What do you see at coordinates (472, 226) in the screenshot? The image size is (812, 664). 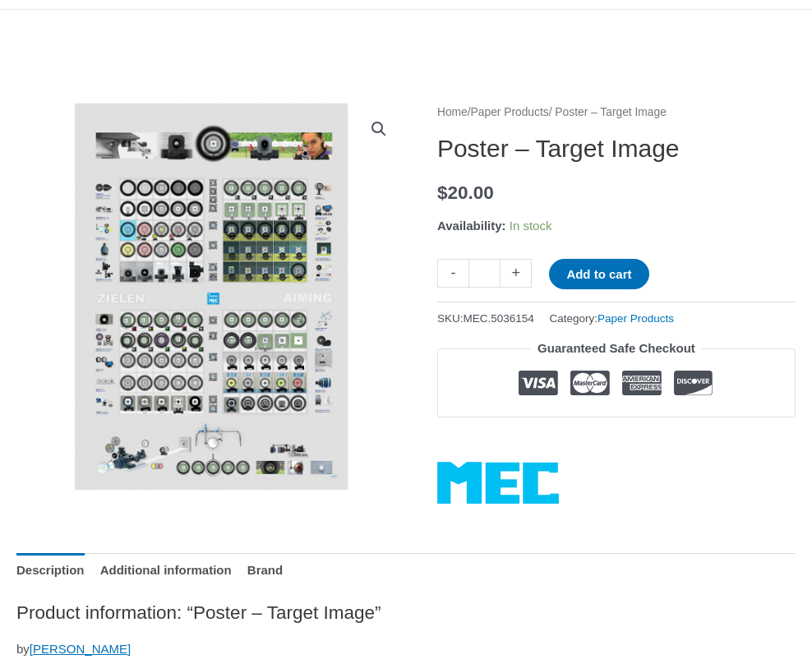 I see `span: Availability:` at bounding box center [472, 226].